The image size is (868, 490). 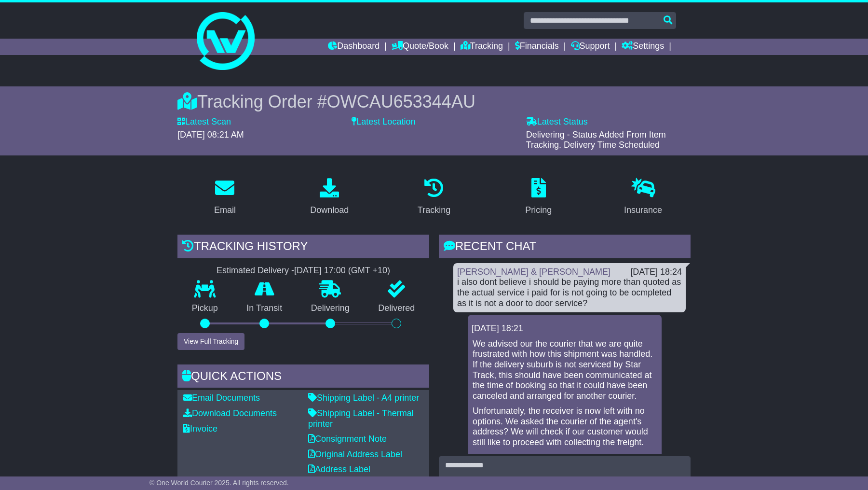 What do you see at coordinates (565, 463) in the screenshot?
I see `p: The shipper would be advised once Star Track provided the agent's address` at bounding box center [565, 463].